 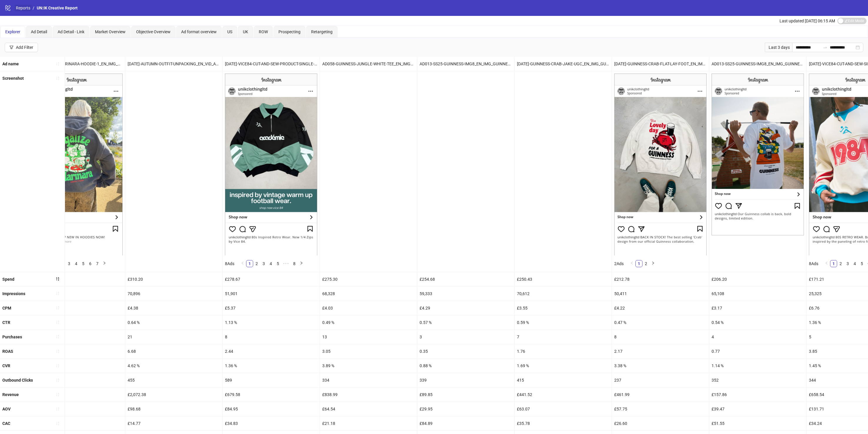 I want to click on div: £157.86, so click(x=757, y=394).